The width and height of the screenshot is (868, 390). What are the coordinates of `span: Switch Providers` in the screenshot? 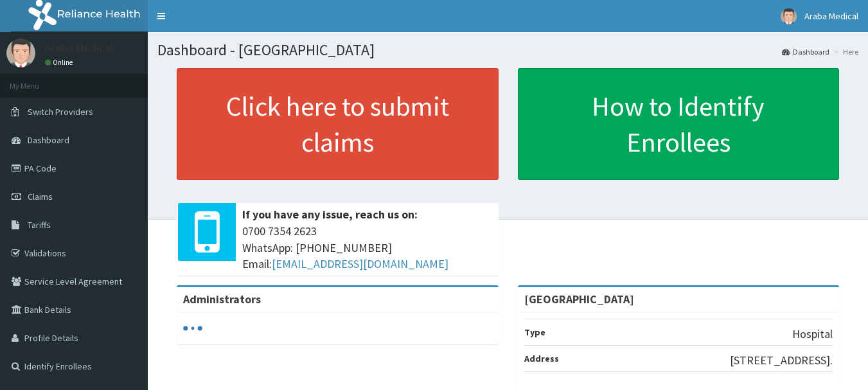 It's located at (60, 112).